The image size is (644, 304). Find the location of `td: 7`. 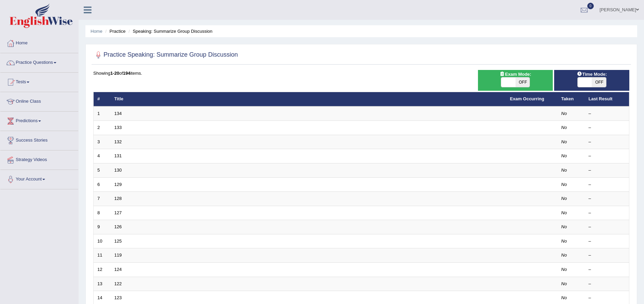

td: 7 is located at coordinates (102, 199).